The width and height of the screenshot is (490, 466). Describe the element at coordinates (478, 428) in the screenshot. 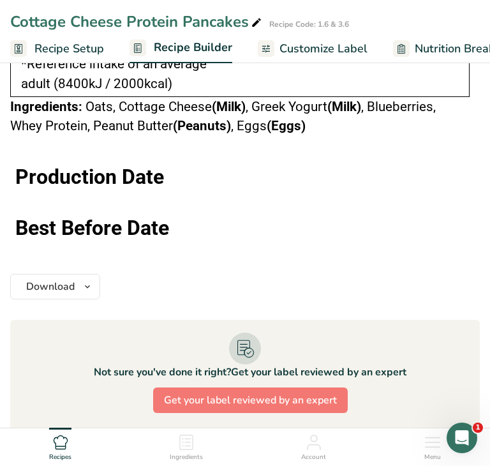

I see `span: 1` at that location.